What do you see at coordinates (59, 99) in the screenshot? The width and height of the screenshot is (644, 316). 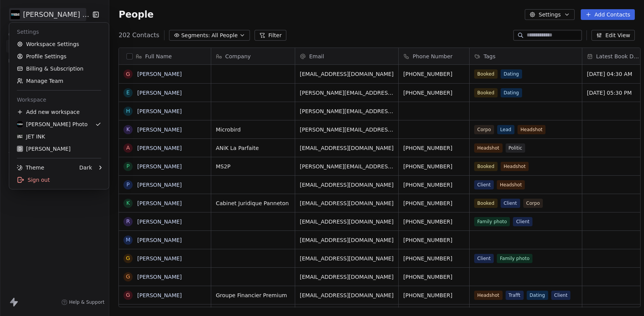 I see `div: Workspace` at bounding box center [59, 99].